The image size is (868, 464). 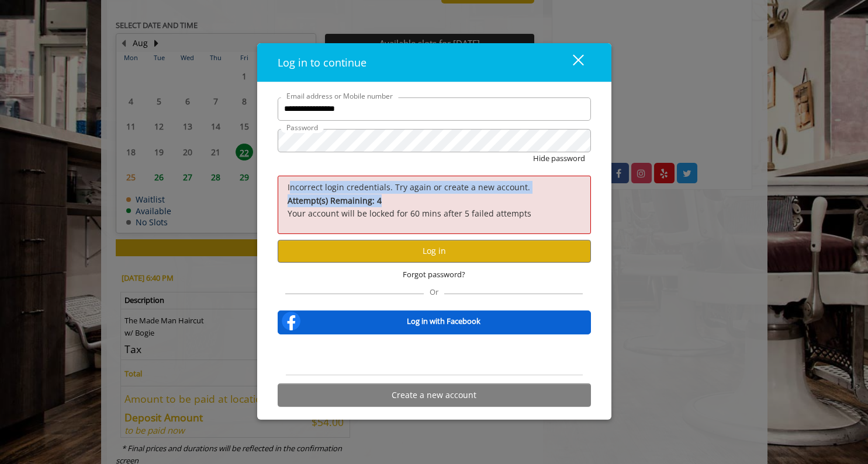 What do you see at coordinates (434, 395) in the screenshot?
I see `button: Create a new account` at bounding box center [434, 395].